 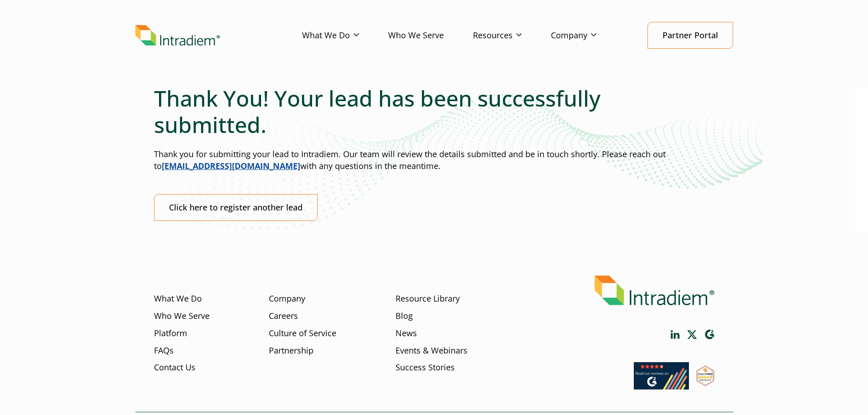 I want to click on a: Partnership, so click(x=291, y=350).